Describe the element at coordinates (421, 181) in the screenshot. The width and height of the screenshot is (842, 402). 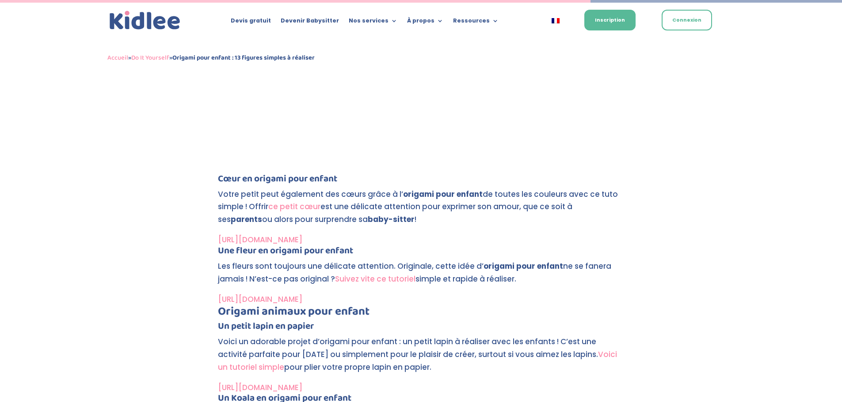
I see `h4: Cœur en origami pour enfant` at that location.